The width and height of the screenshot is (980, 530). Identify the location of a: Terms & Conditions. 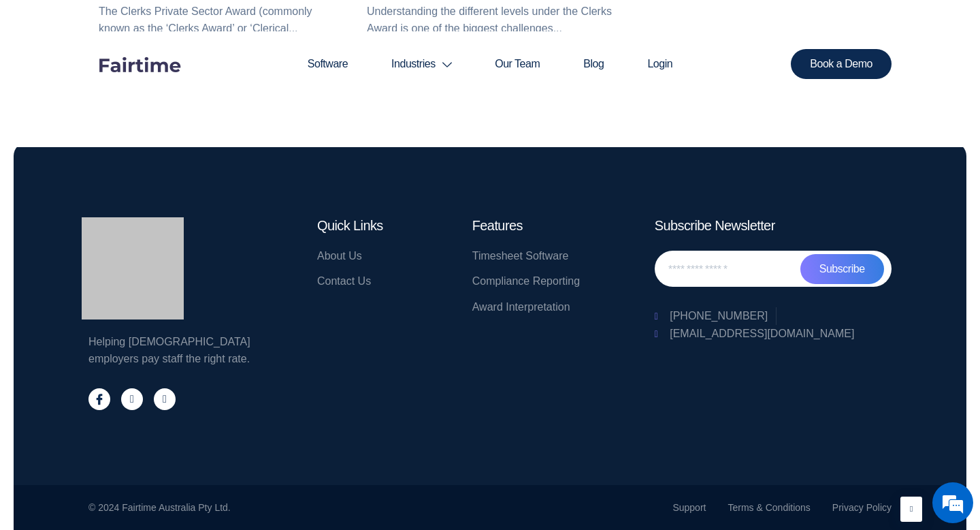
(768, 507).